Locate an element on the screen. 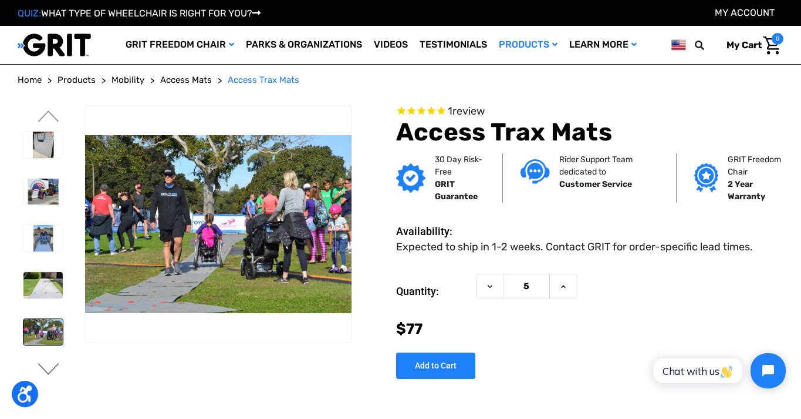 This screenshot has width=801, height=419. img: Cart is located at coordinates (772, 45).